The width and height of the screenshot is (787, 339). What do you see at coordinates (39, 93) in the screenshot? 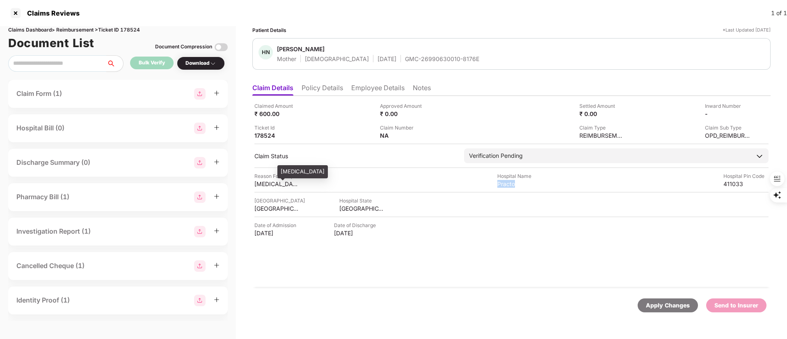
I see `div: Claim Form (1)` at bounding box center [39, 93].